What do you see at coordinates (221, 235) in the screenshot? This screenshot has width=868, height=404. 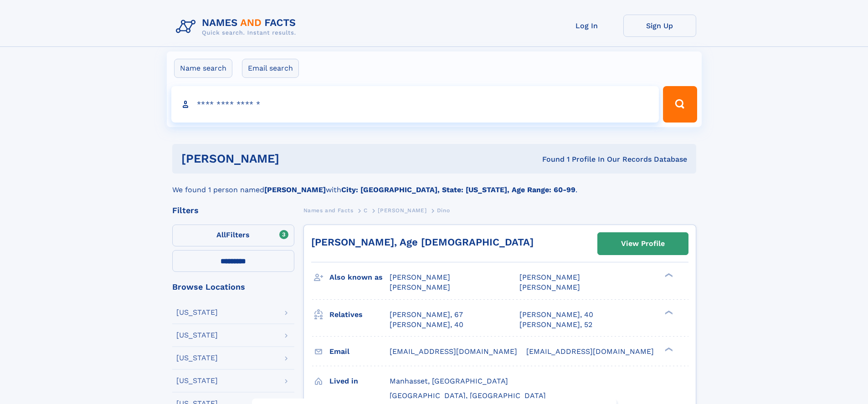 I see `span: All` at bounding box center [221, 235].